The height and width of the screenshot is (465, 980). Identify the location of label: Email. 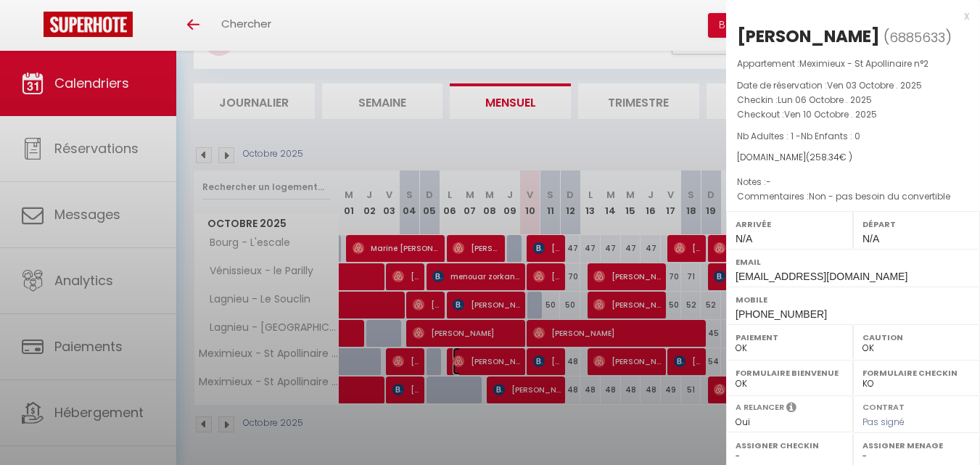
(853, 262).